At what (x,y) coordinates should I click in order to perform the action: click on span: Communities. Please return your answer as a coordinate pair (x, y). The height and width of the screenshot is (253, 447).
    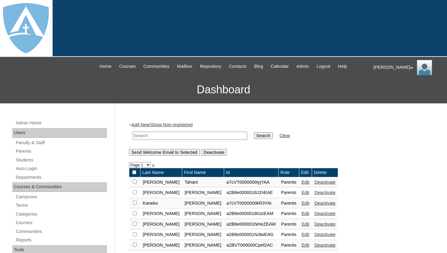
    Looking at the image, I should click on (156, 66).